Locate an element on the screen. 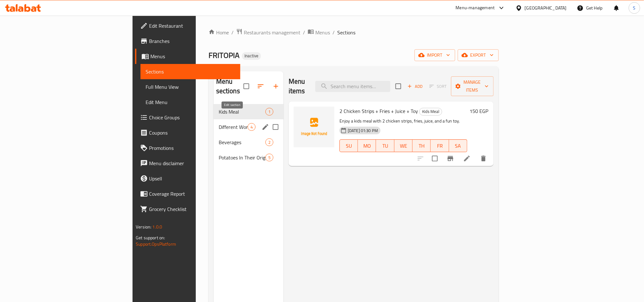 The height and width of the screenshot is (302, 644). a: Branches is located at coordinates (188, 41).